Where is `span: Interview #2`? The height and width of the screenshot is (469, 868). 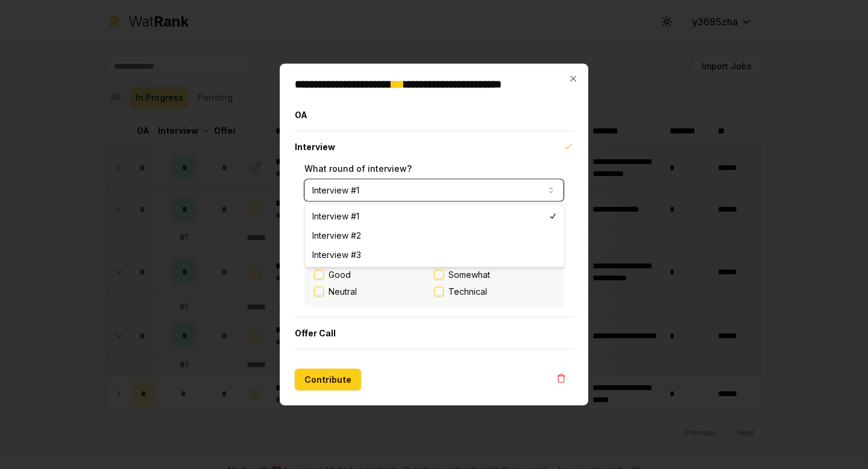
span: Interview #2 is located at coordinates (337, 236).